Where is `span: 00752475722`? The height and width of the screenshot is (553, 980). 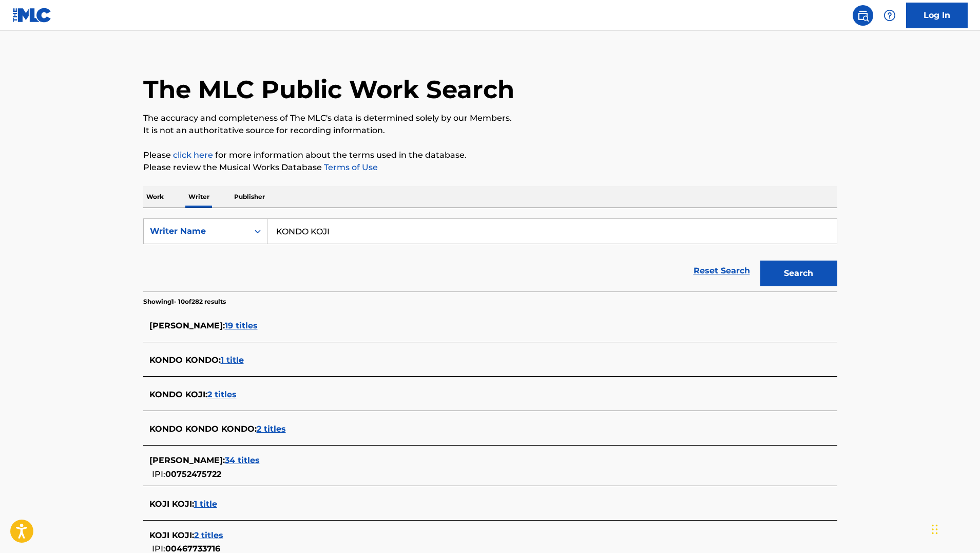
span: 00752475722 is located at coordinates (193, 474).